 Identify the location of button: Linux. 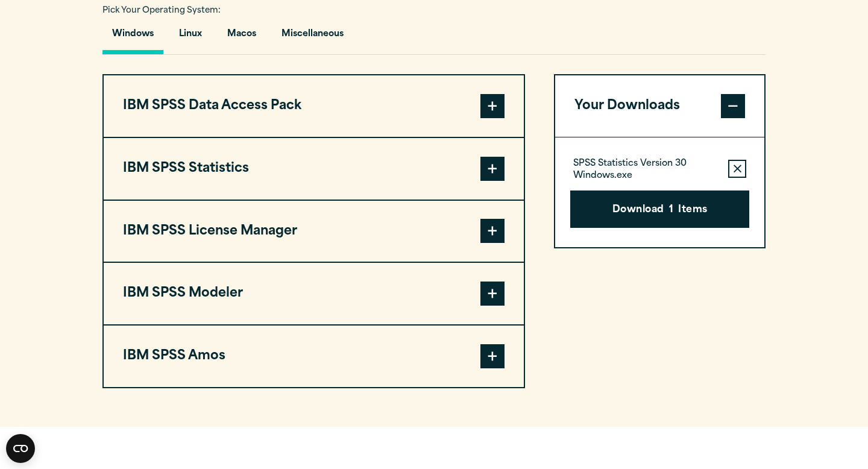
(190, 37).